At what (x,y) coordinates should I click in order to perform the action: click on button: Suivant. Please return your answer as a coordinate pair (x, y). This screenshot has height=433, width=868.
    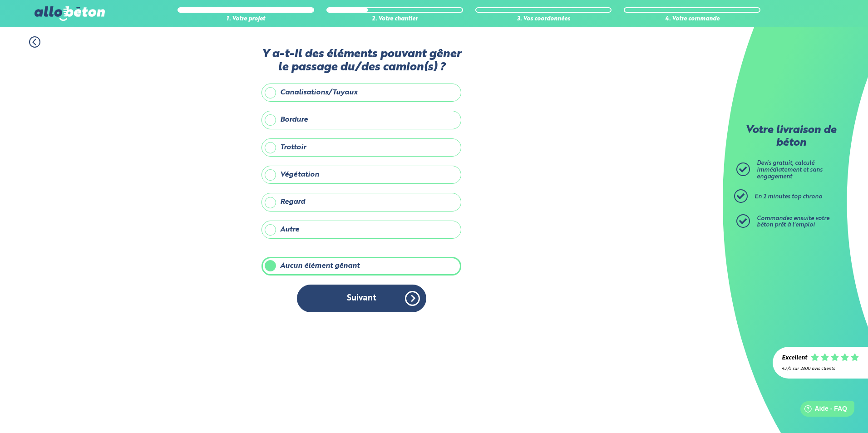
    Looking at the image, I should click on (361, 298).